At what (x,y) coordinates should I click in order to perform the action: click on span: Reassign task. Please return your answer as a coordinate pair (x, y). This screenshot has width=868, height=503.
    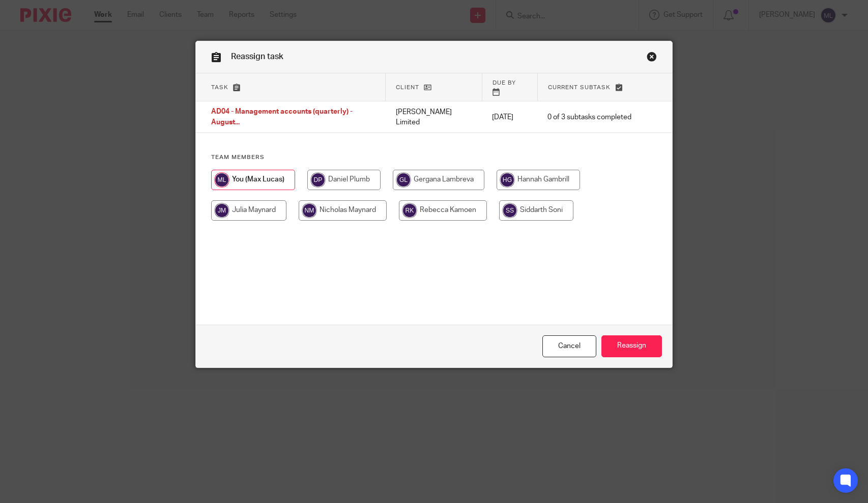
    Looking at the image, I should click on (257, 56).